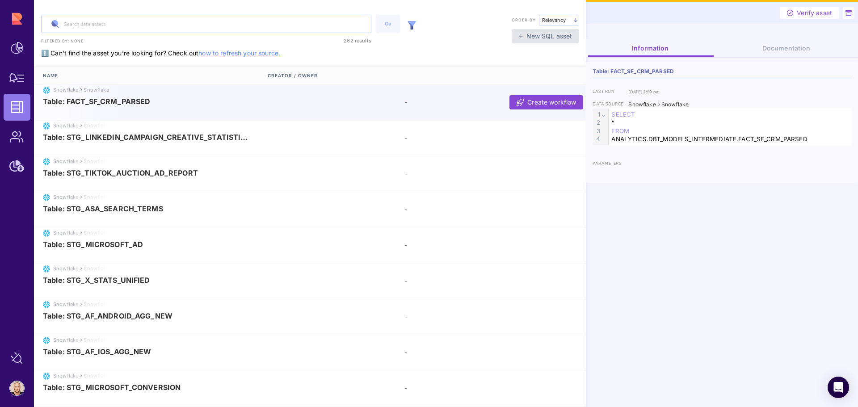  Describe the element at coordinates (549, 36) in the screenshot. I see `span: New SQL asset` at that location.